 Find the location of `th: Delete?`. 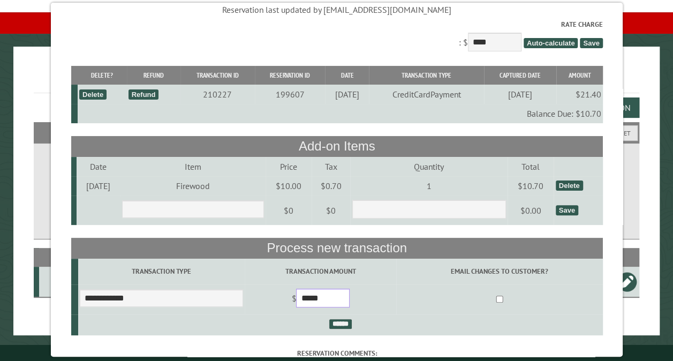

th: Delete? is located at coordinates (102, 75).